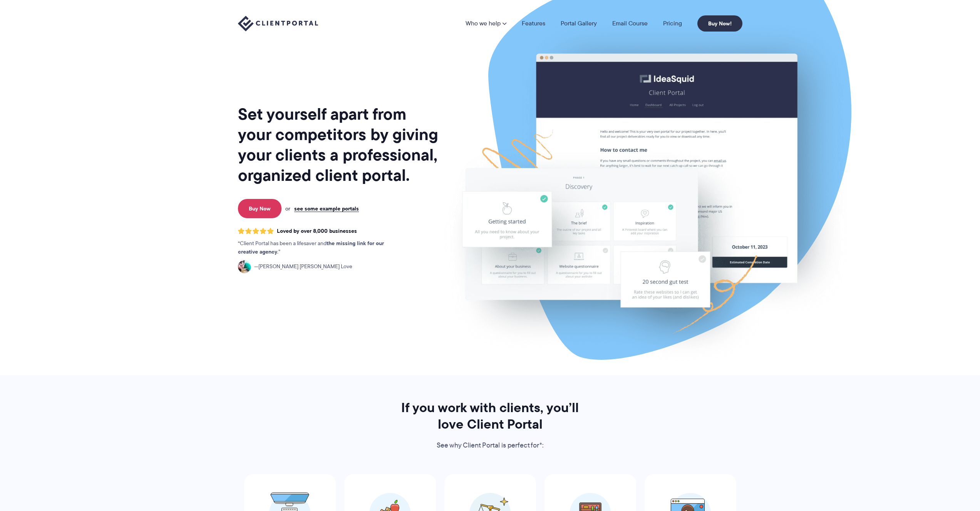  What do you see at coordinates (327, 209) in the screenshot?
I see `a: see some example portals` at bounding box center [327, 209].